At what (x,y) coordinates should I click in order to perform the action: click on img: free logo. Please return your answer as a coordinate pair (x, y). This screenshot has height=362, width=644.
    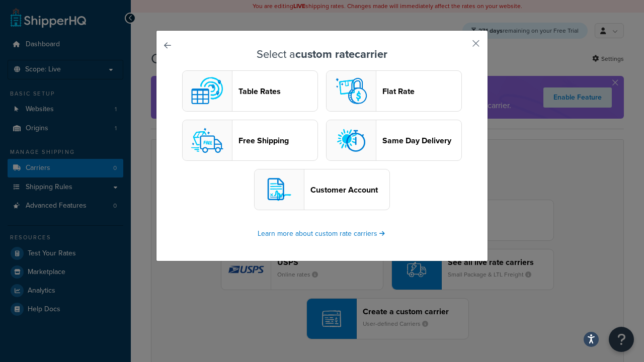
    Looking at the image, I should click on (207, 140).